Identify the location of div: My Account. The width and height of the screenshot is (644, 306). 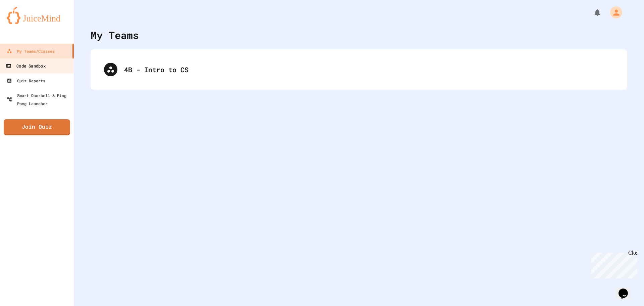
(614, 12).